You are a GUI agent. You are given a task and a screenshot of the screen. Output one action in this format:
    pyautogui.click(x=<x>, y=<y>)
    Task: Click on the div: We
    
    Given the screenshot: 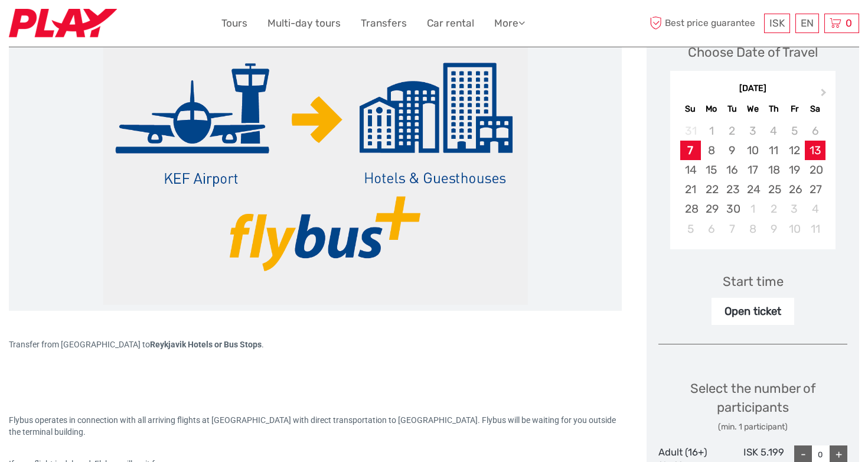 What is the action you would take?
    pyautogui.click(x=753, y=108)
    